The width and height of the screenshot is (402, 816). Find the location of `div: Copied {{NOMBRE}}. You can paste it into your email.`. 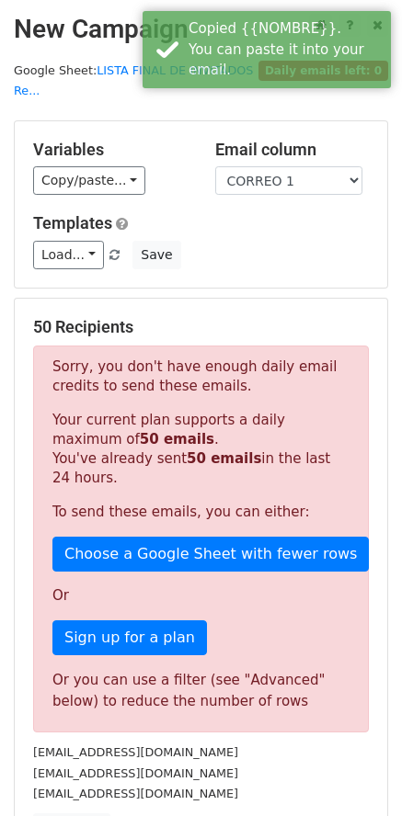

div: Copied {{NOMBRE}}. You can paste it into your email. is located at coordinates (286, 50).